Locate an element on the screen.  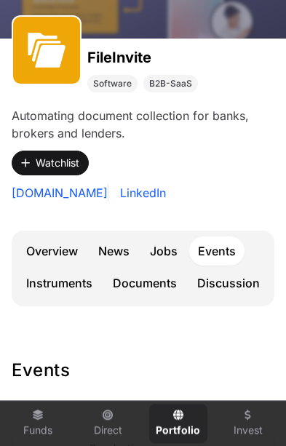
h1: FileInvite is located at coordinates (143, 57).